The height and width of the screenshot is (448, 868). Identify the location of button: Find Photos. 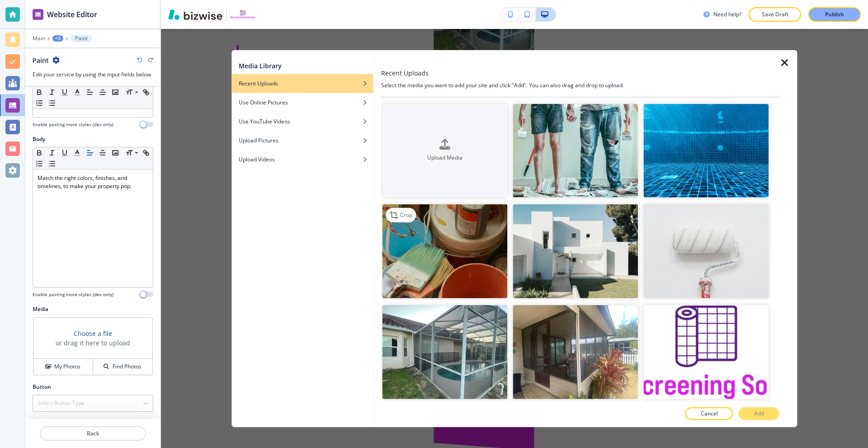
(122, 366).